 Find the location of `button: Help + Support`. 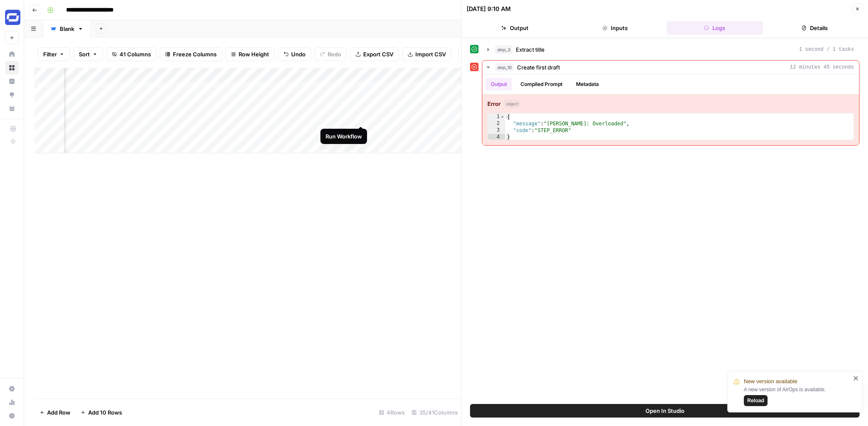

button: Help + Support is located at coordinates (12, 416).